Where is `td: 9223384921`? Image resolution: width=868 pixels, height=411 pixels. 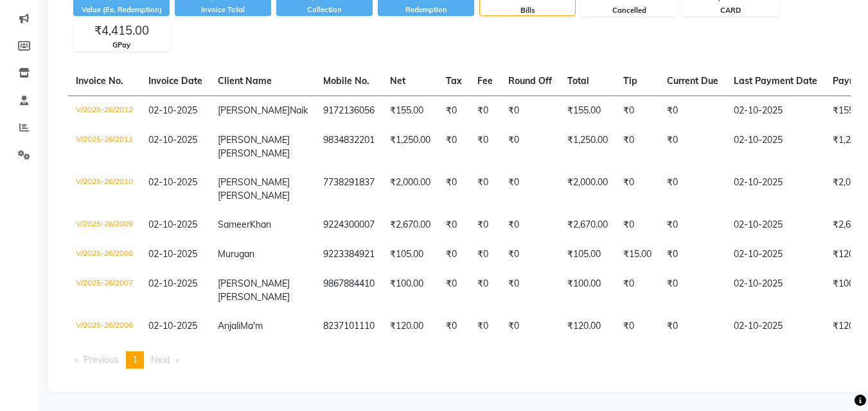
td: 9223384921 is located at coordinates (348, 255).